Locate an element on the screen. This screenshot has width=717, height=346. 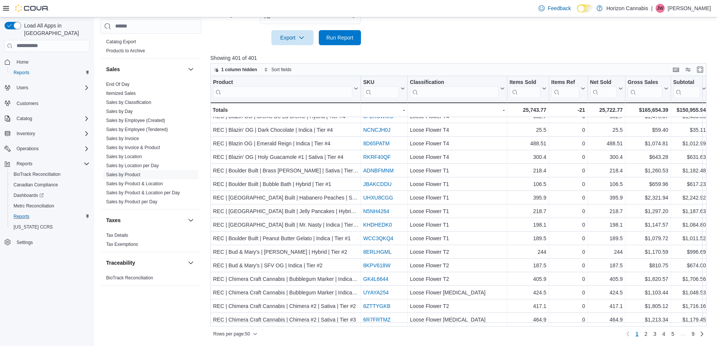
a: 8ERLHGML is located at coordinates (377, 252).